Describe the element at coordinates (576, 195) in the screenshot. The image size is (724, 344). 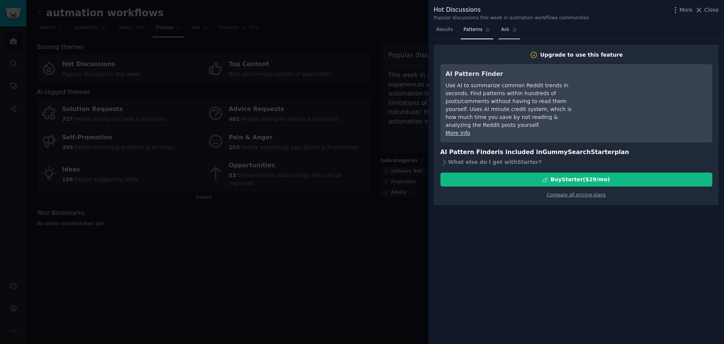
I see `a: Compare all pricing plans` at that location.